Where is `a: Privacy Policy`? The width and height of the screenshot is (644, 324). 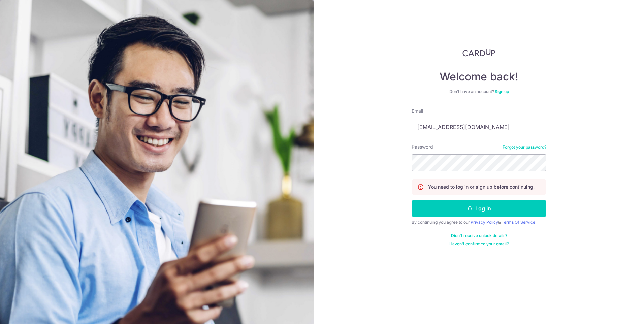
a: Privacy Policy is located at coordinates (485, 222).